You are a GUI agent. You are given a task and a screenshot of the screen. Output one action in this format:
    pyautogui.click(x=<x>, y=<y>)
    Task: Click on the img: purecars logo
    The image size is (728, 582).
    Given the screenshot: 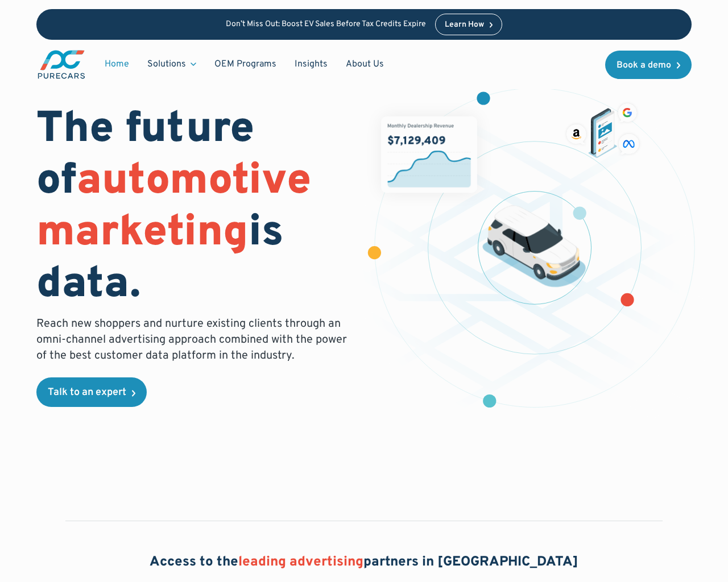 What is the action you would take?
    pyautogui.click(x=61, y=64)
    